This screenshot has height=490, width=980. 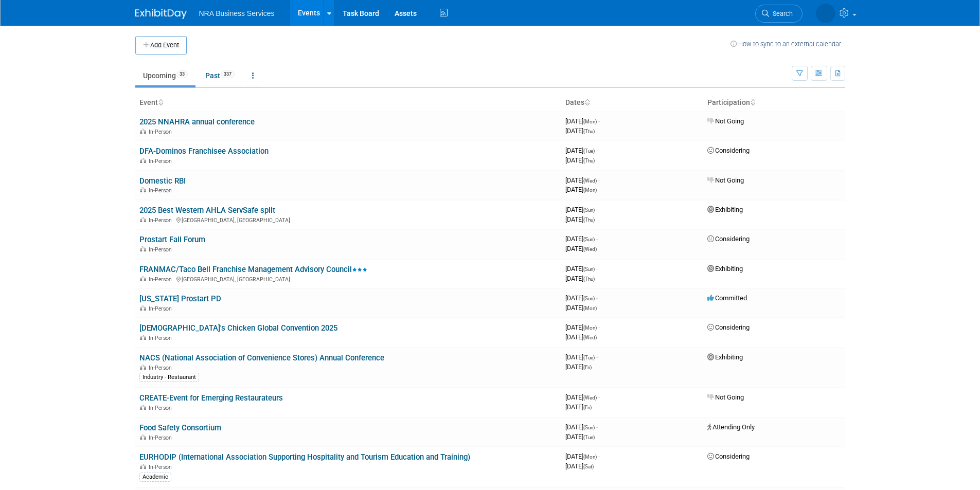 What do you see at coordinates (788, 44) in the screenshot?
I see `a: How to sync to an external calendar...` at bounding box center [788, 44].